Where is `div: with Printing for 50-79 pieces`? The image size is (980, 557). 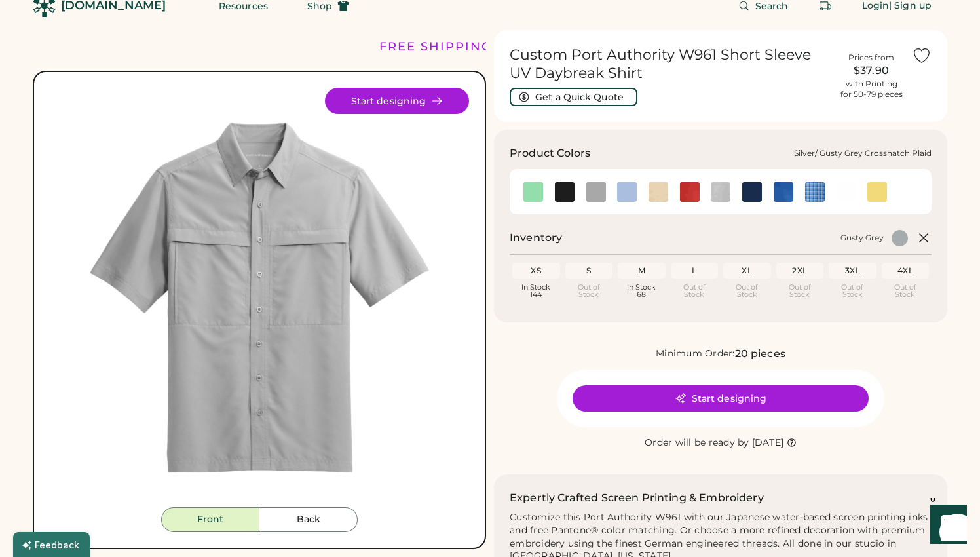 div: with Printing for 50-79 pieces is located at coordinates (871, 89).